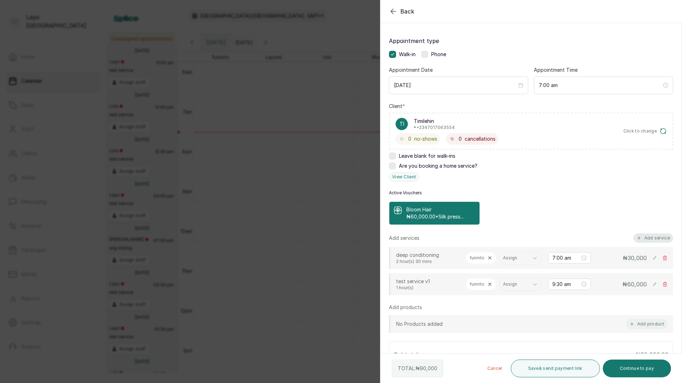 The height and width of the screenshot is (383, 682). I want to click on button: Add product, so click(647, 324).